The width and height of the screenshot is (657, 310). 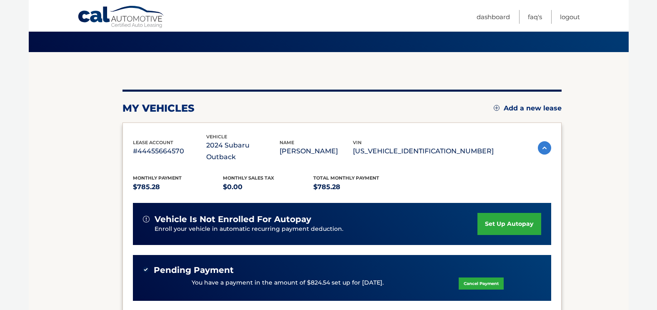 What do you see at coordinates (158, 108) in the screenshot?
I see `h2: my vehicles` at bounding box center [158, 108].